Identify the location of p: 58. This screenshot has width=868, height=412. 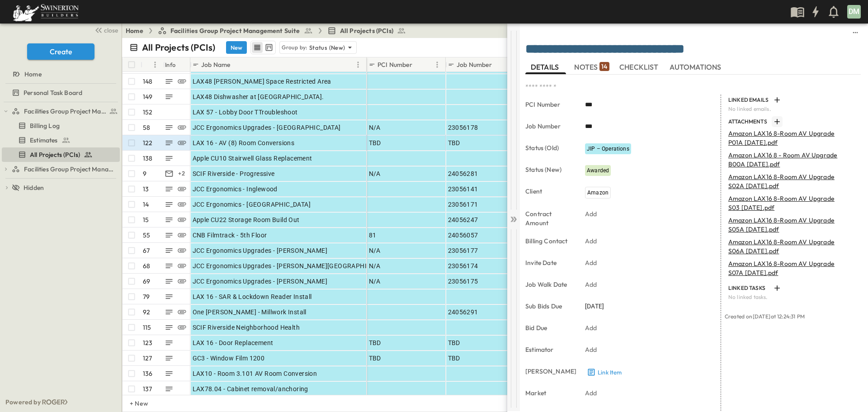
(147, 127).